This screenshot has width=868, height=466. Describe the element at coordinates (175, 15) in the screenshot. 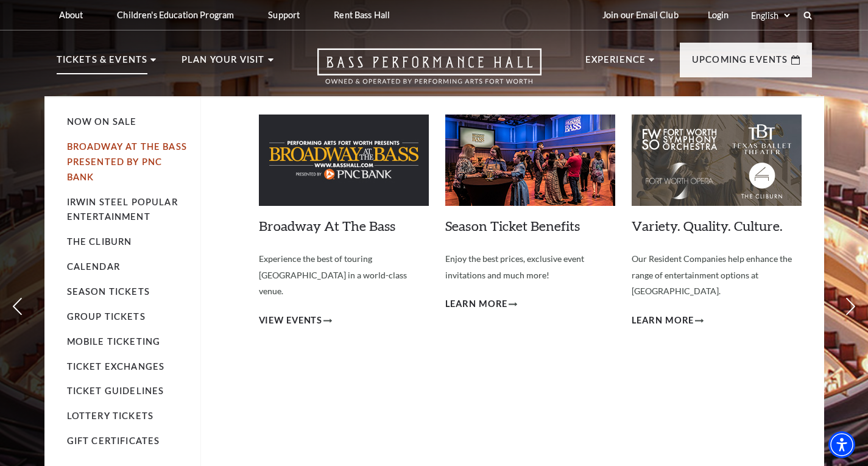

I see `p: Children's Education Program` at that location.